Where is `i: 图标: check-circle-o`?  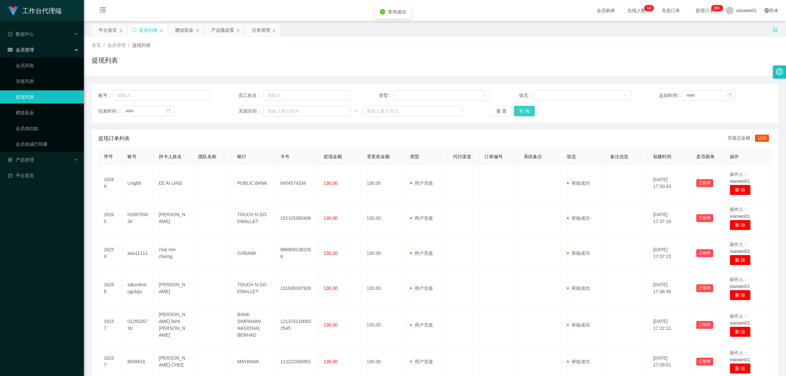
i: 图标: check-circle-o is located at coordinates (10, 34).